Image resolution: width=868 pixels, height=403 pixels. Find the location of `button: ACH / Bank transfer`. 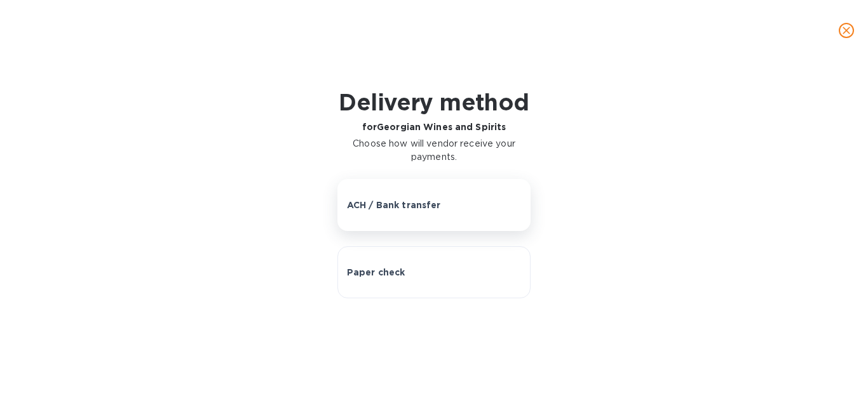

button: ACH / Bank transfer is located at coordinates (434, 205).